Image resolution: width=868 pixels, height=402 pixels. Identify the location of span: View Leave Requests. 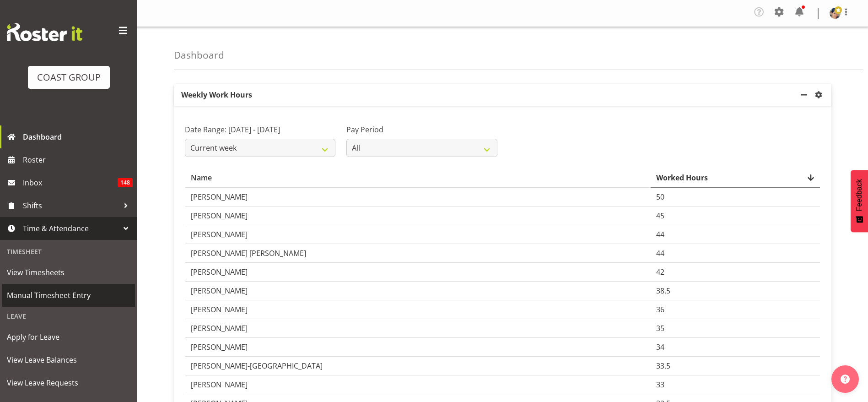
(68, 382).